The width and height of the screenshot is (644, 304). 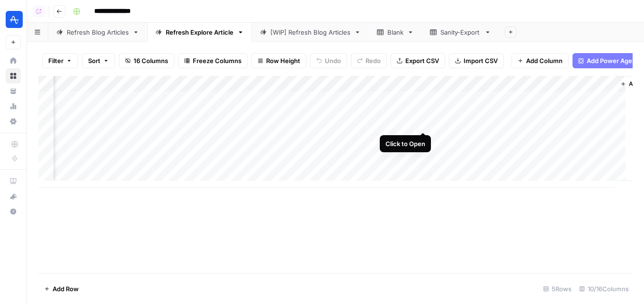 I want to click on a: AirOps Academy, so click(x=13, y=181).